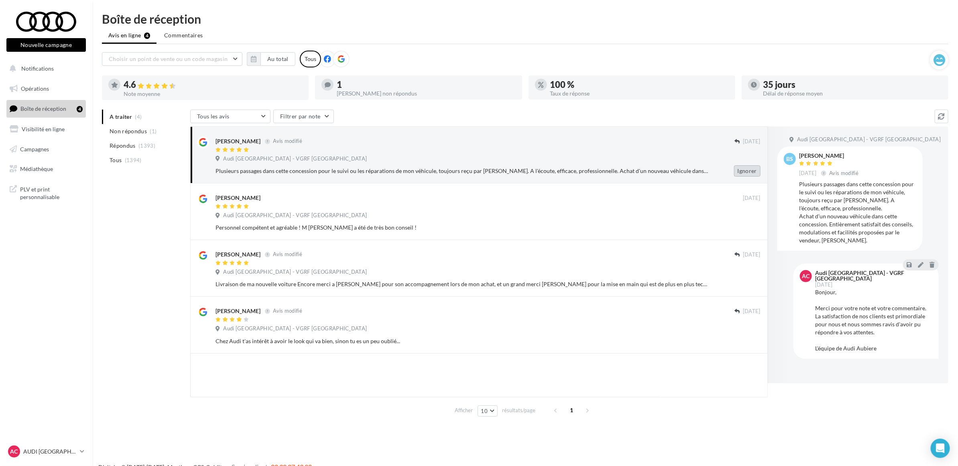 The width and height of the screenshot is (958, 466). Describe the element at coordinates (46, 129) in the screenshot. I see `a: Visibilité en ligne` at that location.